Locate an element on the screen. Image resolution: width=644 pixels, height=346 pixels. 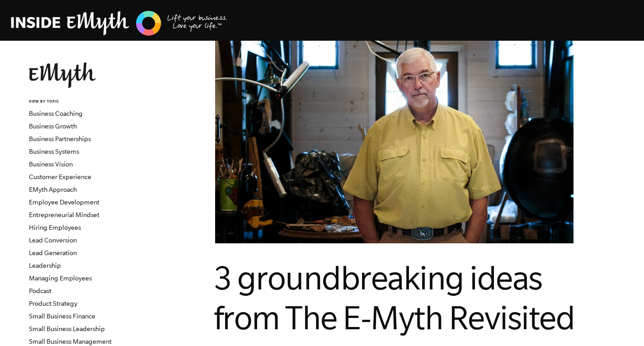
a: Business Systems is located at coordinates (54, 151).